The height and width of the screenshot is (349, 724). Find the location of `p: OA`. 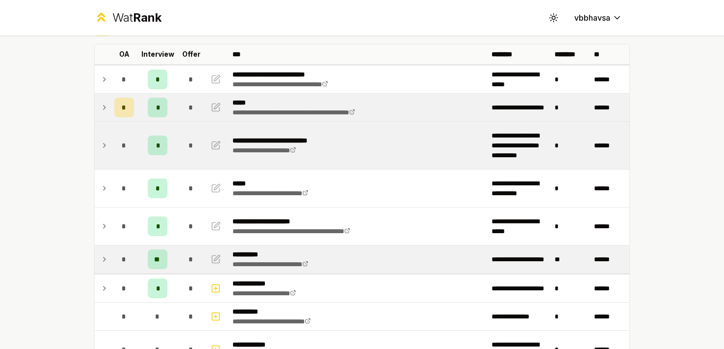

p: OA is located at coordinates (124, 54).